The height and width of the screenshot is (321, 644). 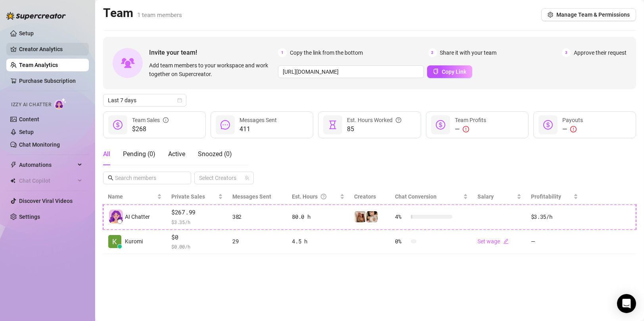 What do you see at coordinates (144, 101) in the screenshot?
I see `span: Last 7 days` at bounding box center [144, 101].